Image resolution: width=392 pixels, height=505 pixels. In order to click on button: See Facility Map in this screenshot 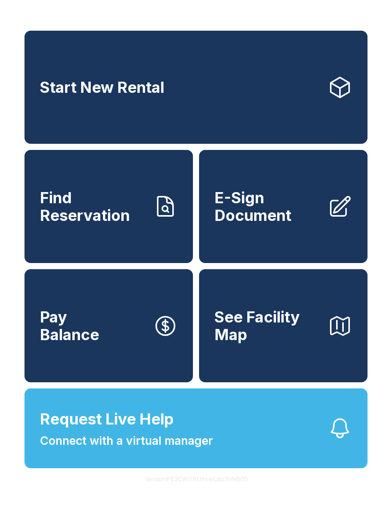, I will do `click(283, 325)`.